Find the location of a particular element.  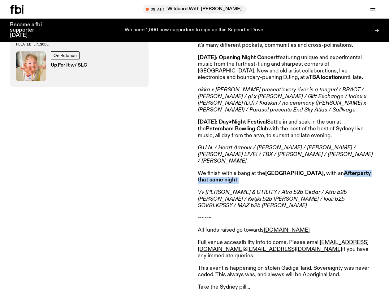

strong: Afterparty that same night is located at coordinates (284, 177).